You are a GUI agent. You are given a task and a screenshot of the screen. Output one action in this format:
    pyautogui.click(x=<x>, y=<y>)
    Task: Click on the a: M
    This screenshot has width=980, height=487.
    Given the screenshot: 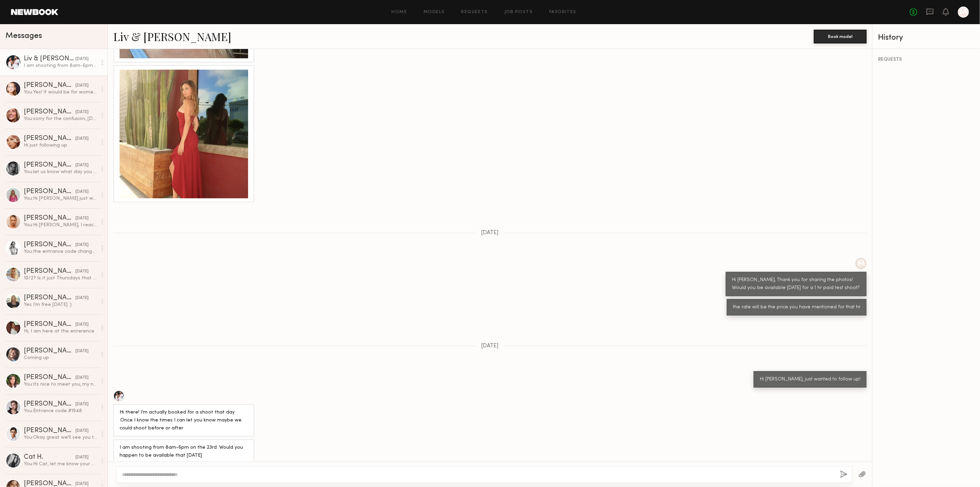 What is the action you would take?
    pyautogui.click(x=964, y=12)
    